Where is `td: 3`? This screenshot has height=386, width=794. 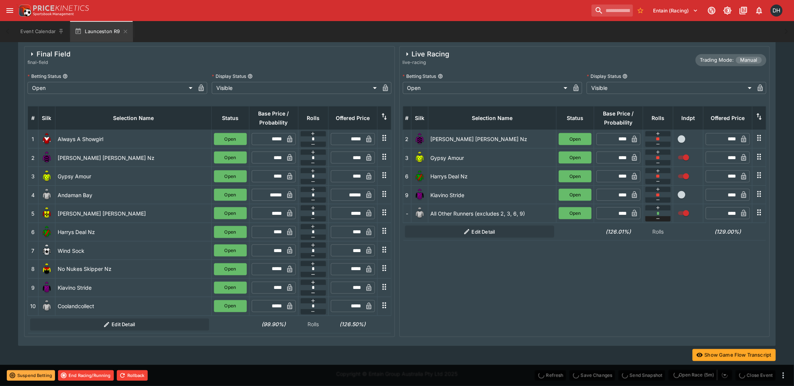 td: 3 is located at coordinates (407, 158).